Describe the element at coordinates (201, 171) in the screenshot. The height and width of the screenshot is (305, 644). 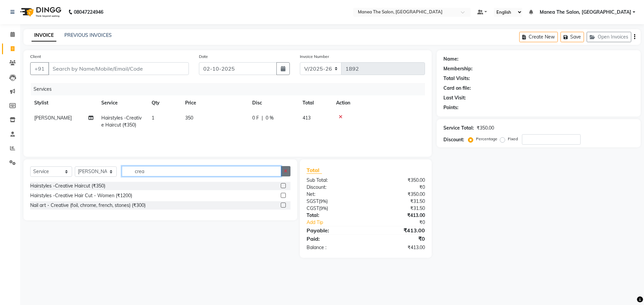
I see `input: Search or Scan` at that location.